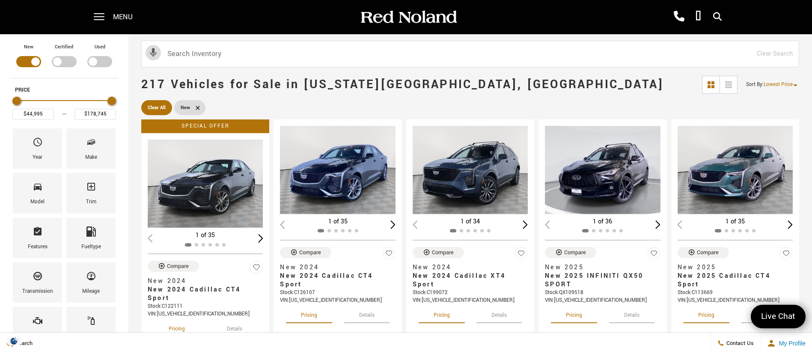 This screenshot has height=354, width=812. What do you see at coordinates (602, 293) in the screenshot?
I see `div: Stock : QX109518` at bounding box center [602, 293].